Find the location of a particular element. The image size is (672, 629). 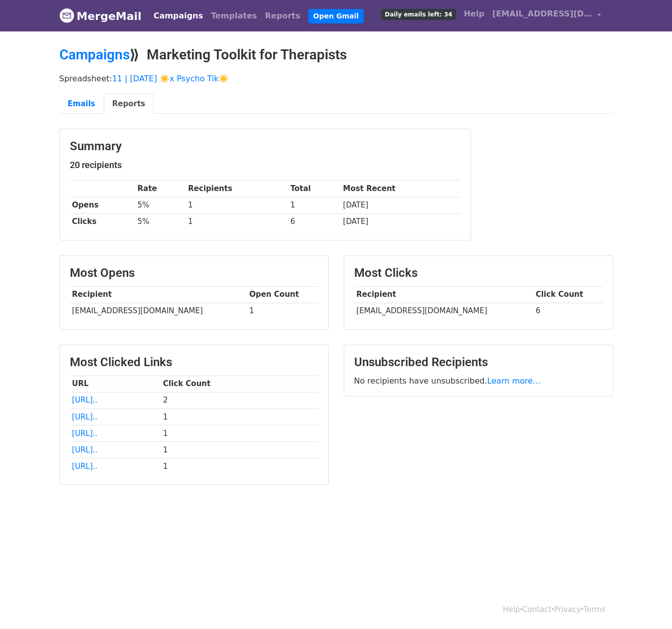

th: Rate is located at coordinates (161, 188).